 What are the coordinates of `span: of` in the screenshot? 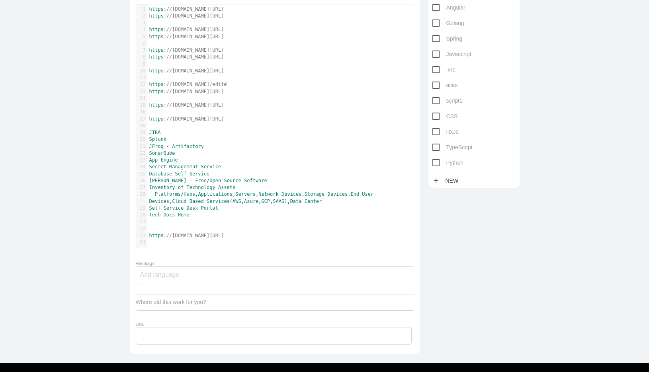 It's located at (181, 187).